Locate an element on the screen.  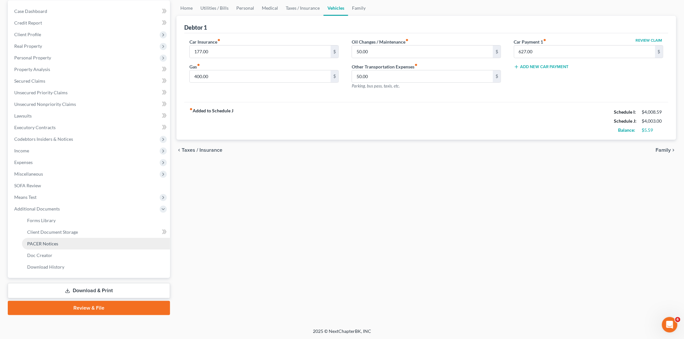
span: Parking, bus pass, taxis, etc. is located at coordinates (376, 86).